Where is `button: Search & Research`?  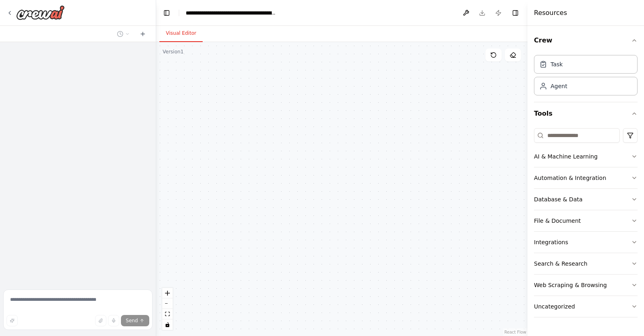
button: Search & Research is located at coordinates (586, 264).